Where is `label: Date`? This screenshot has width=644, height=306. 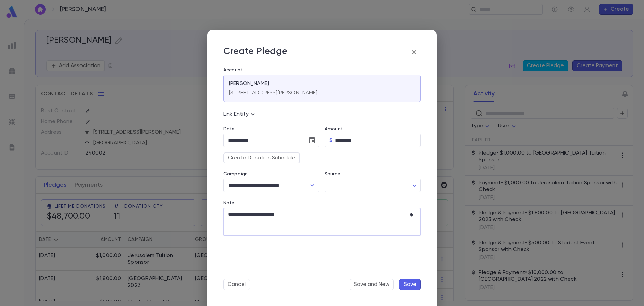 label: Date is located at coordinates (272, 129).